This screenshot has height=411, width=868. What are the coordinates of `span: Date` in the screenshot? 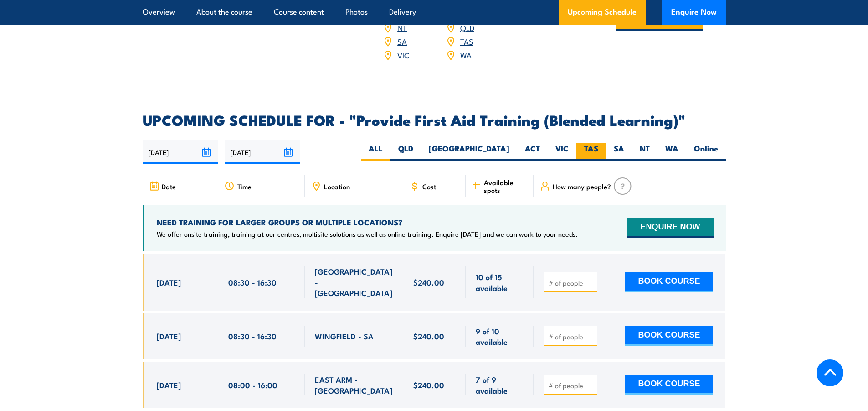 It's located at (169, 186).